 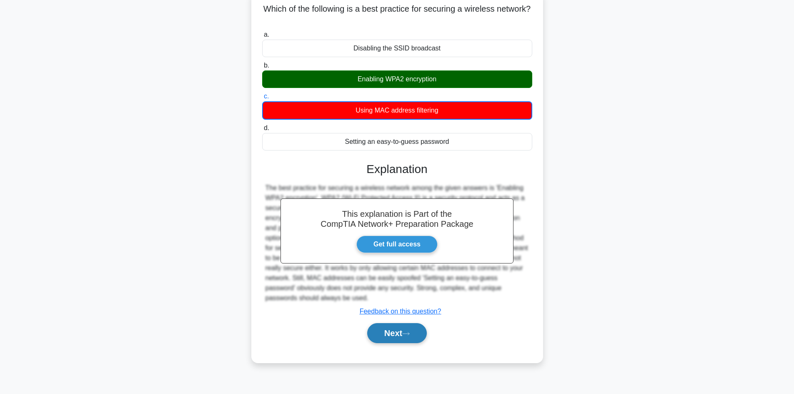 I want to click on span: c., so click(x=266, y=96).